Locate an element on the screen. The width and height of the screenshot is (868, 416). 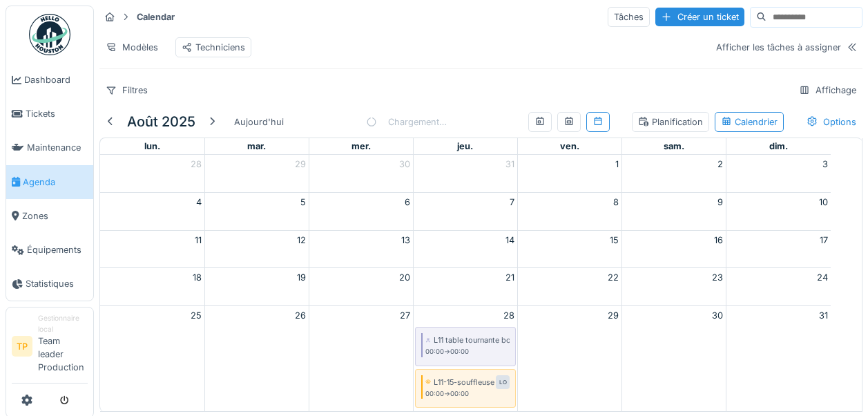
a: 28 juillet 2025 is located at coordinates (196, 163).